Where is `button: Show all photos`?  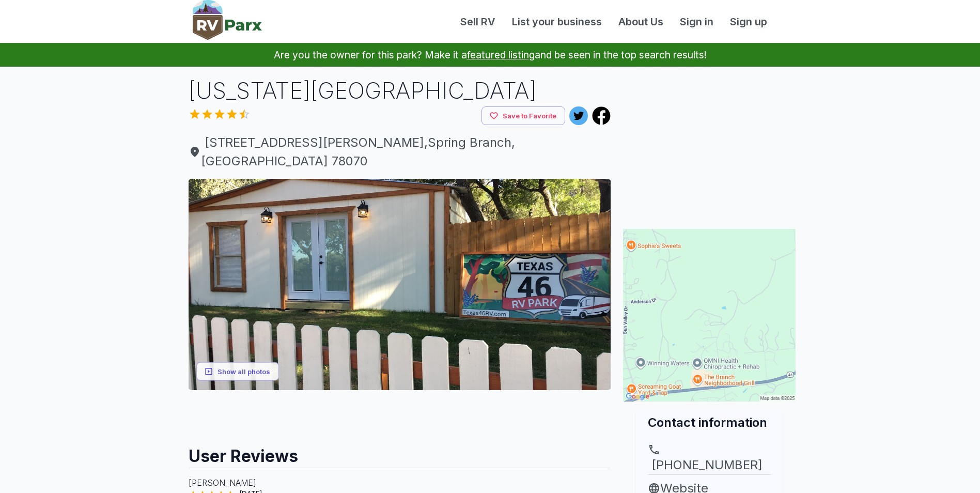 button: Show all photos is located at coordinates (238, 371).